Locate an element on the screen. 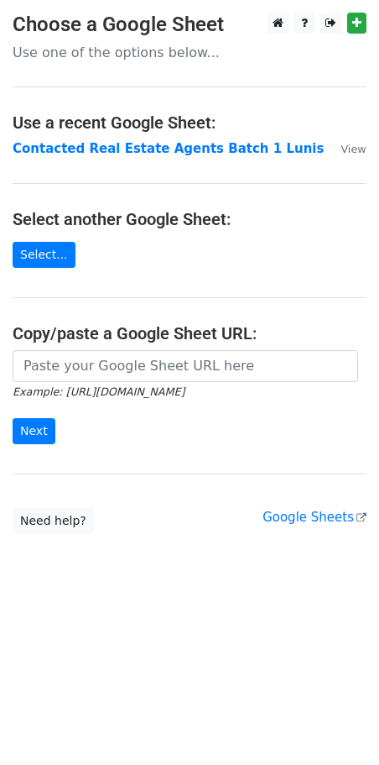  small: View is located at coordinates (353, 149).